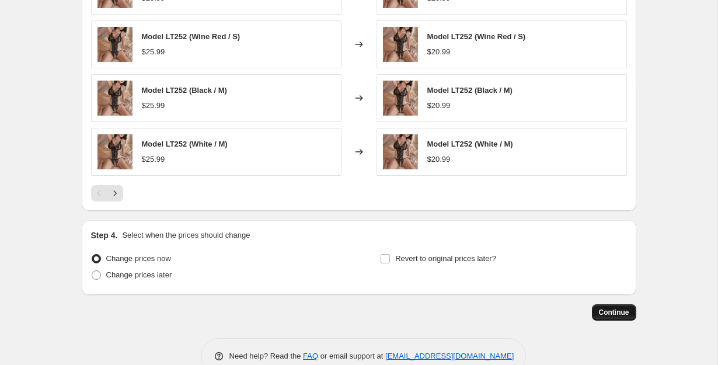  What do you see at coordinates (107, 193) in the screenshot?
I see `nav: Pagination` at bounding box center [107, 193].